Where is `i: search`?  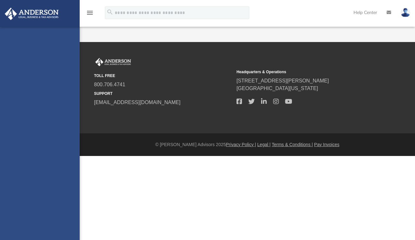
i: search is located at coordinates (110, 12).